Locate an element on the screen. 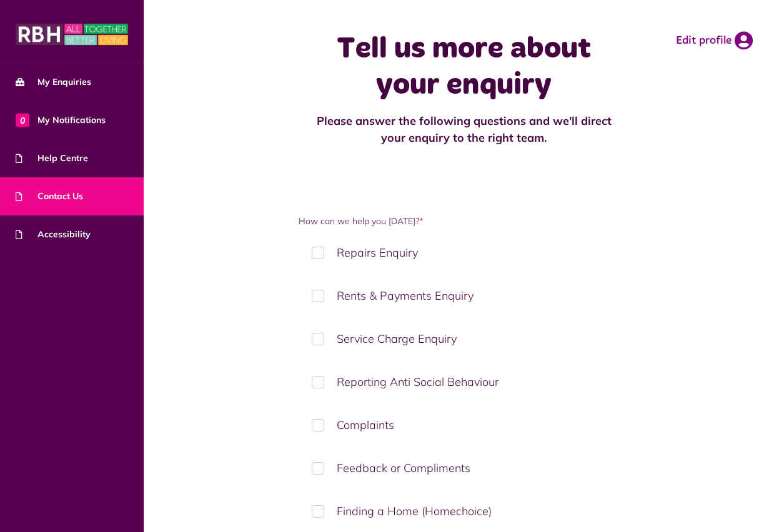  label: Rents & Payments Enquiry is located at coordinates (464, 295).